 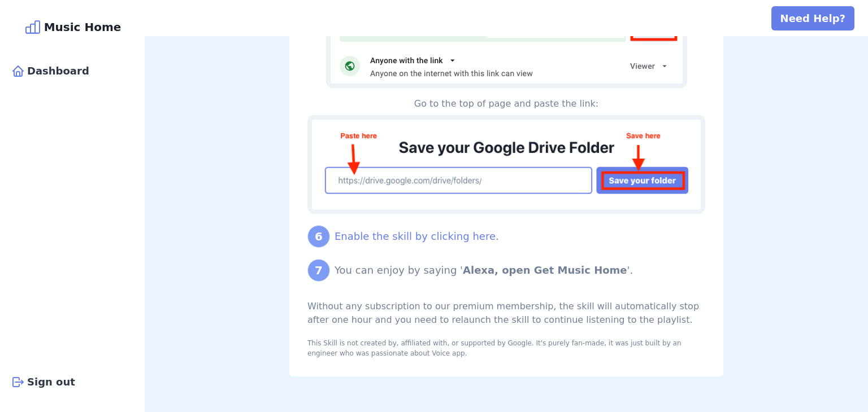 What do you see at coordinates (319, 237) in the screenshot?
I see `div: 6` at bounding box center [319, 237].